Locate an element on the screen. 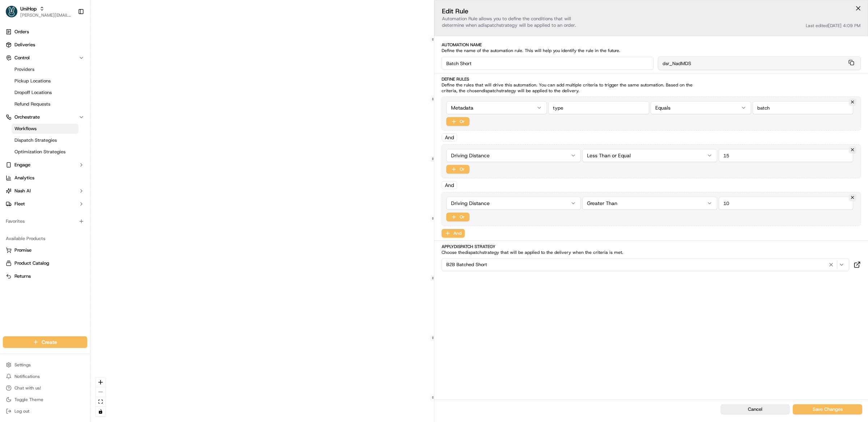  span: Dispatch Strategies is located at coordinates (35, 140).